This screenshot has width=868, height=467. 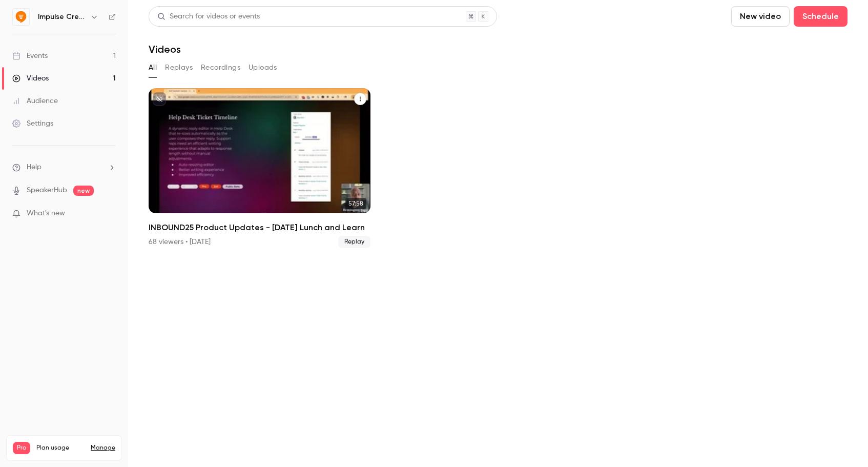 What do you see at coordinates (46, 213) in the screenshot?
I see `span: What's new` at bounding box center [46, 213].